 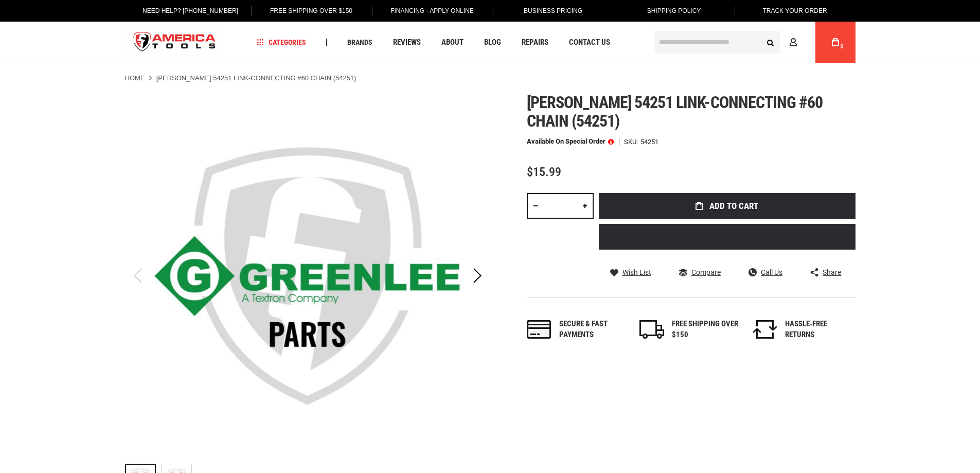 What do you see at coordinates (175, 42) in the screenshot?
I see `img: America Tools` at bounding box center [175, 42].